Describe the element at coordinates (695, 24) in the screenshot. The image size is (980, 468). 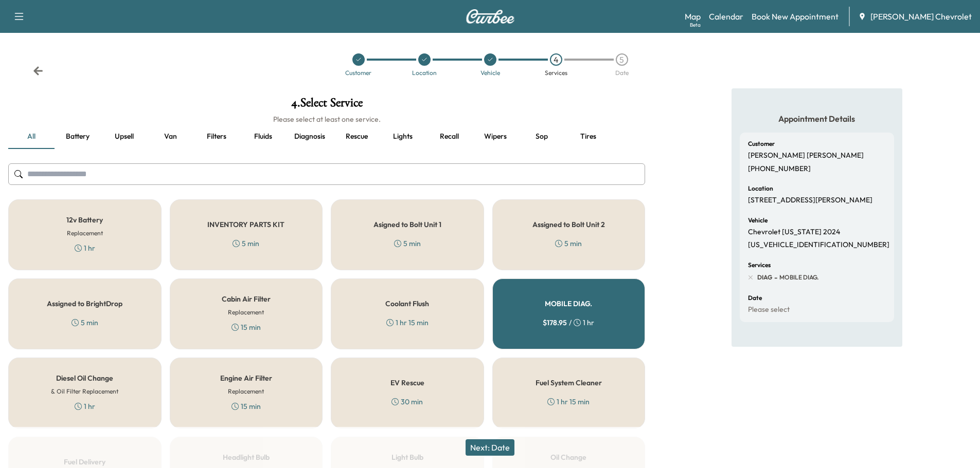
I see `div: Beta` at that location.